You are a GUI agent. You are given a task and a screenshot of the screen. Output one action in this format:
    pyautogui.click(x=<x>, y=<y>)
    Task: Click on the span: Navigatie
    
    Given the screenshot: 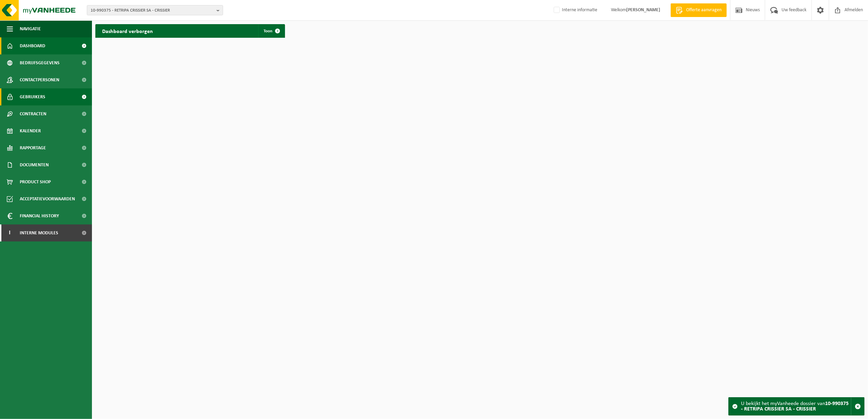 What is the action you would take?
    pyautogui.click(x=30, y=29)
    